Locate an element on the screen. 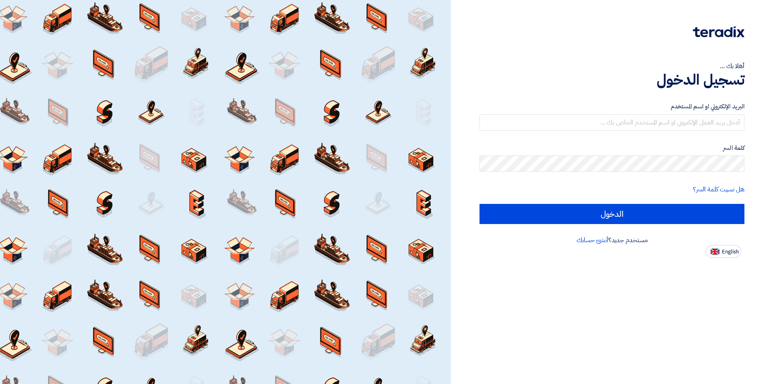  button: English is located at coordinates (723, 251).